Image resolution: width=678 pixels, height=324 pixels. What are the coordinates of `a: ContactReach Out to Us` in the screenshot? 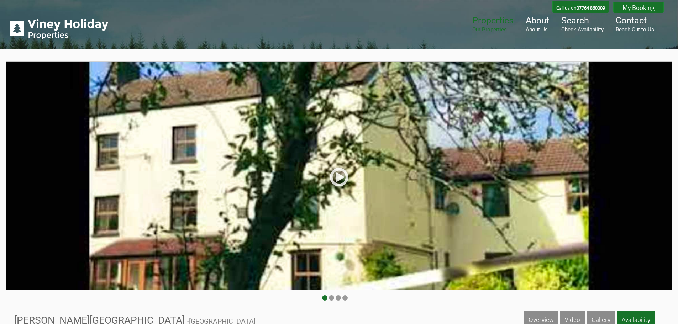 It's located at (635, 24).